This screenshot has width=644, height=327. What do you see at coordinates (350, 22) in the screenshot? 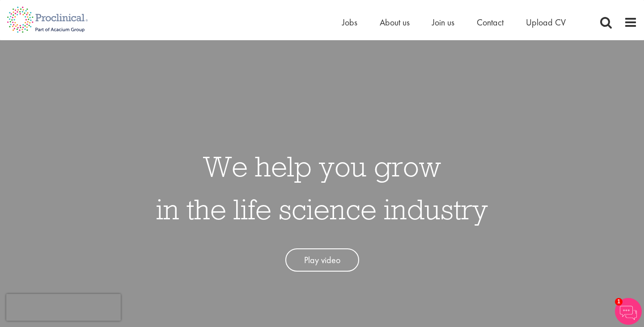
I see `span: Jobs` at bounding box center [350, 22].